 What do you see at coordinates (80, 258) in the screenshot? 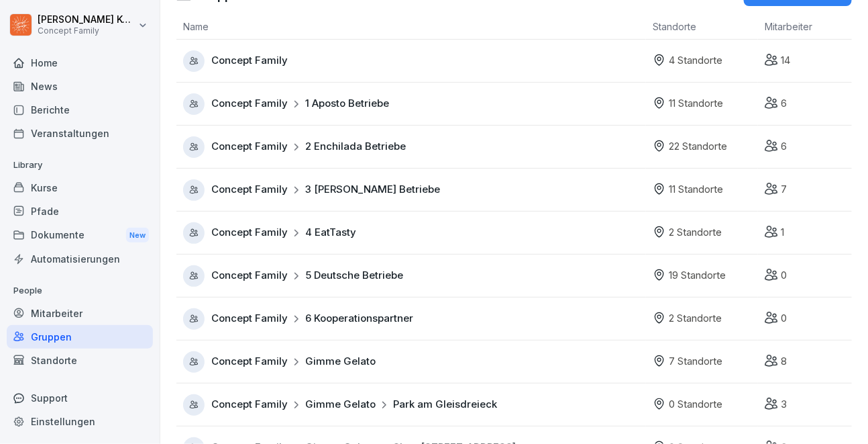
I see `div: Automatisierungen` at bounding box center [80, 258].